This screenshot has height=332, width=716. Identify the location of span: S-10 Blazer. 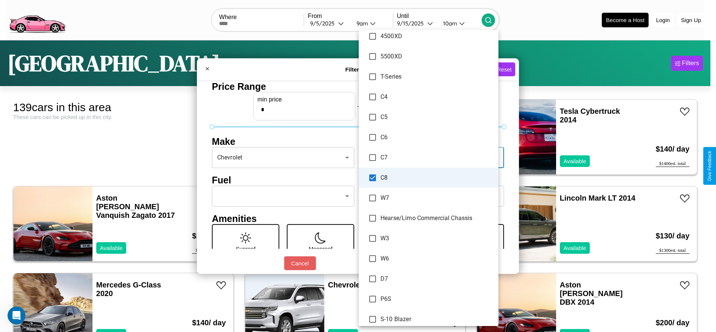
(436, 319).